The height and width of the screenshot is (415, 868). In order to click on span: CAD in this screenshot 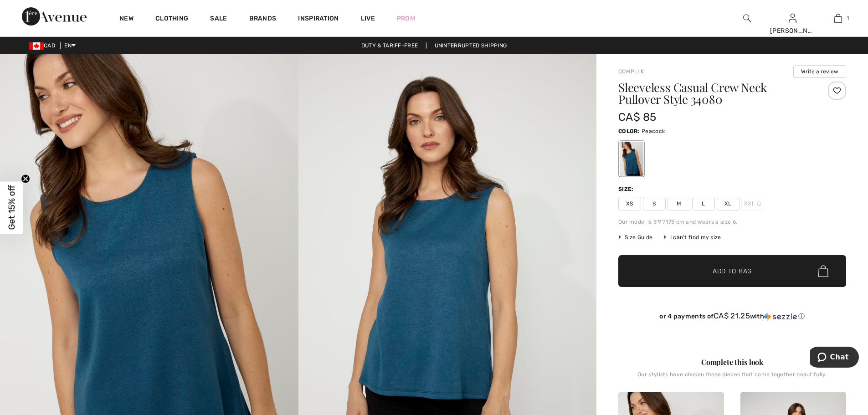, I will do `click(44, 45)`.